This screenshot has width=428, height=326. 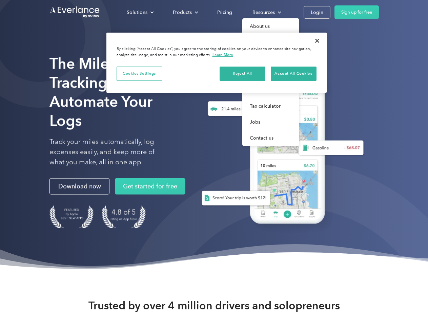 What do you see at coordinates (150, 186) in the screenshot?
I see `a: Get started for free` at bounding box center [150, 186].